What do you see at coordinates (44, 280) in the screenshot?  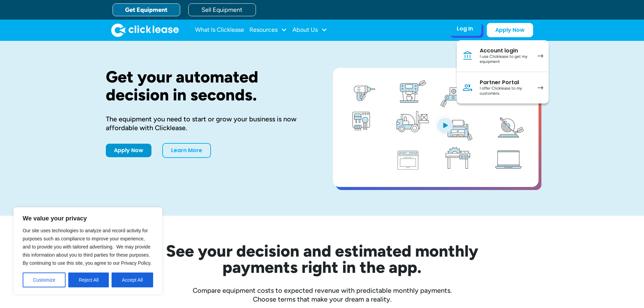 I see `button: Customize` at bounding box center [44, 280].